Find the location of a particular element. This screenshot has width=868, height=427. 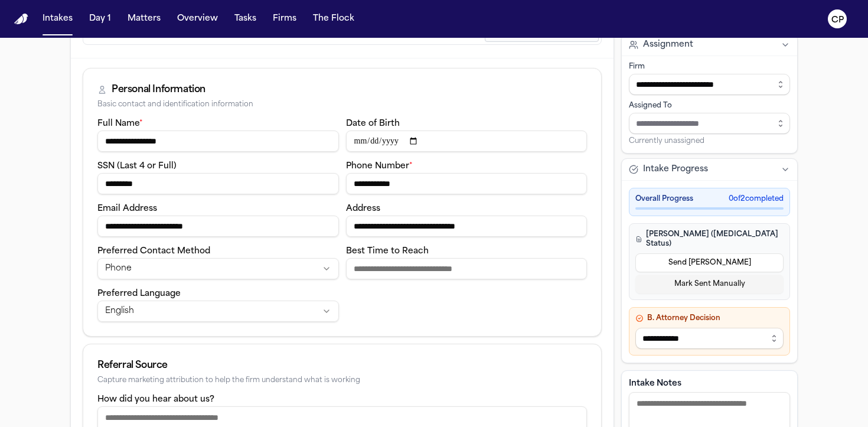

div: Assigned To is located at coordinates (709, 106).